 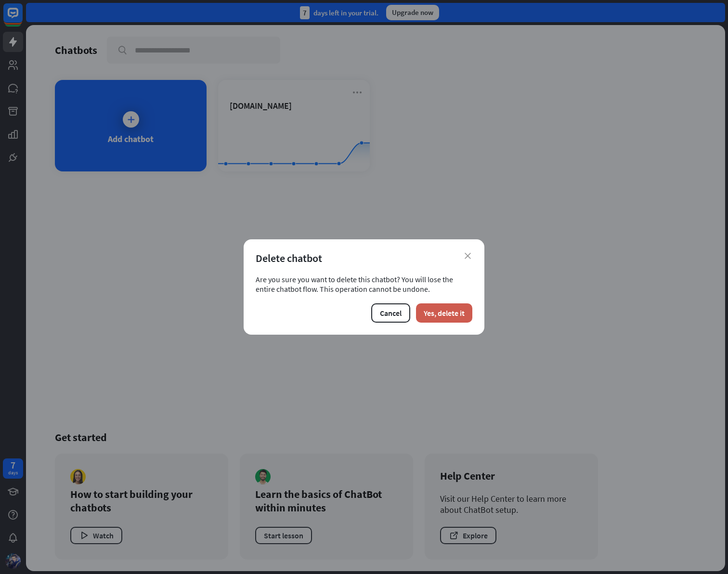 I want to click on i: close, so click(x=467, y=255).